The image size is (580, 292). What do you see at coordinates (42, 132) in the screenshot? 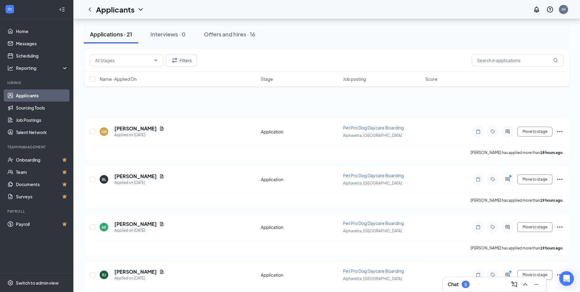
I see `a: Talent Network` at bounding box center [42, 132].